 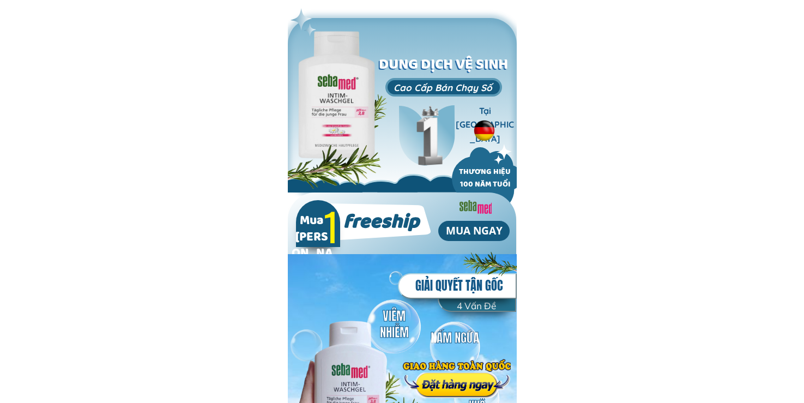 I want to click on h2: 1, so click(x=331, y=226).